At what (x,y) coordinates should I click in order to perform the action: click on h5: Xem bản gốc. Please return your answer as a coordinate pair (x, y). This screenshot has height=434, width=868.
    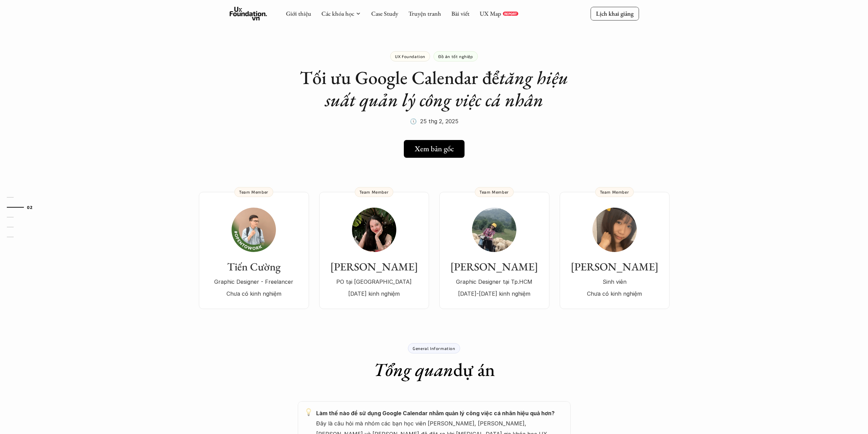
    Looking at the image, I should click on (434, 149).